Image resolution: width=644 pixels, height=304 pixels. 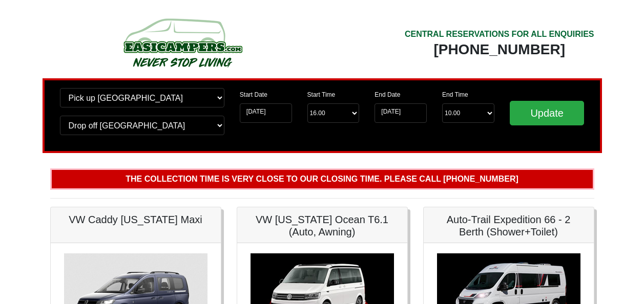 I want to click on label: Start Date, so click(x=253, y=95).